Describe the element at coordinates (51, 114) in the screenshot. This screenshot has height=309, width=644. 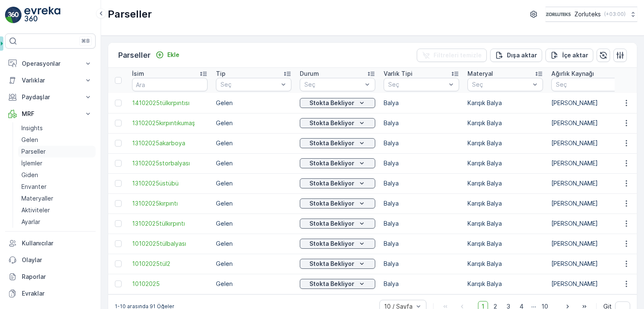
I see `p: MRF` at that location.